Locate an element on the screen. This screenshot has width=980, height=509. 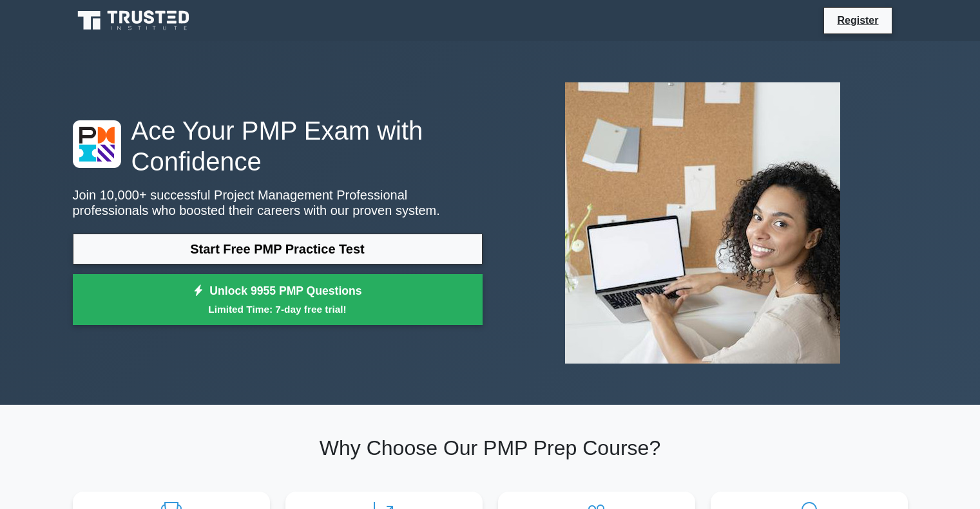
h2: Why Choose Our PMP Prep Course? is located at coordinates (490, 448).